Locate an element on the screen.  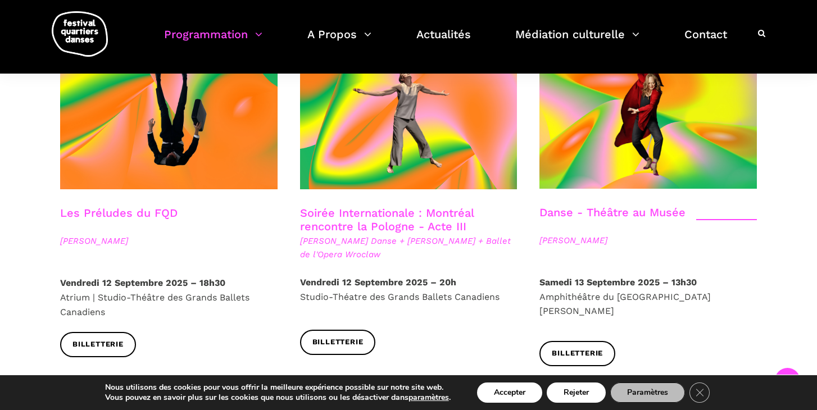
p: Vous pouvez en savoir plus sur les cookies que nous utilisons ou les désactiver dans . is located at coordinates (277, 398).